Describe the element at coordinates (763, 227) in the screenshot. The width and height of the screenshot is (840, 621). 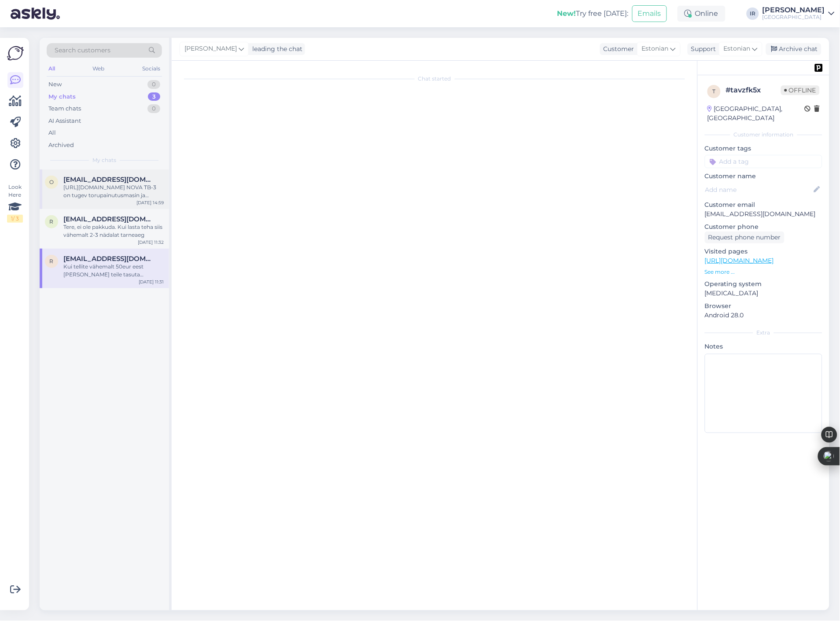
I see `p: Customer phone` at that location.